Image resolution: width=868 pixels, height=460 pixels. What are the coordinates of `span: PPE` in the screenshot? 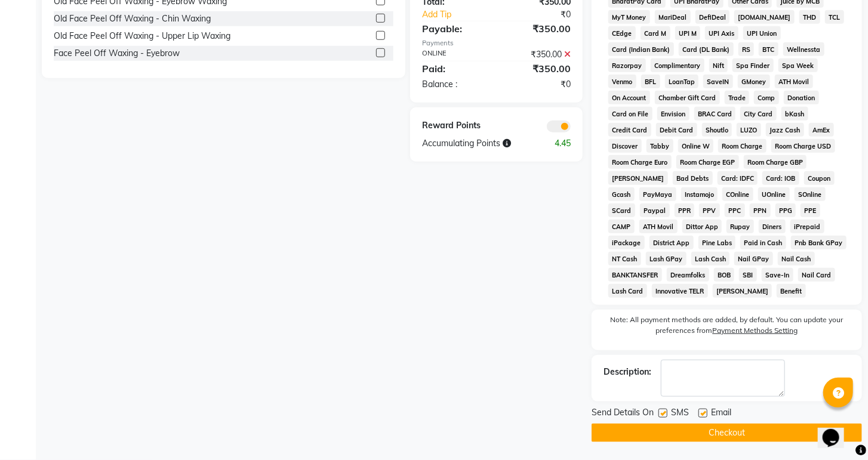 It's located at (810, 210).